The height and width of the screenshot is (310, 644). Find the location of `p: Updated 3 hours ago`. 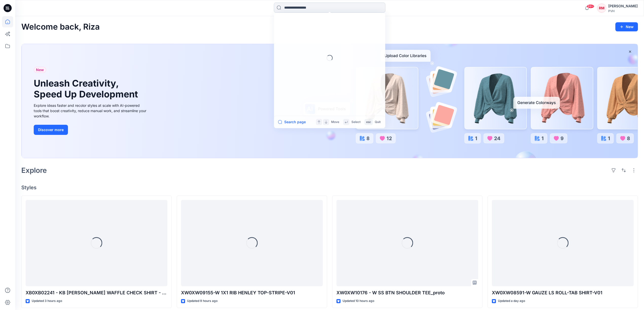

p: Updated 3 hours ago is located at coordinates (47, 301).